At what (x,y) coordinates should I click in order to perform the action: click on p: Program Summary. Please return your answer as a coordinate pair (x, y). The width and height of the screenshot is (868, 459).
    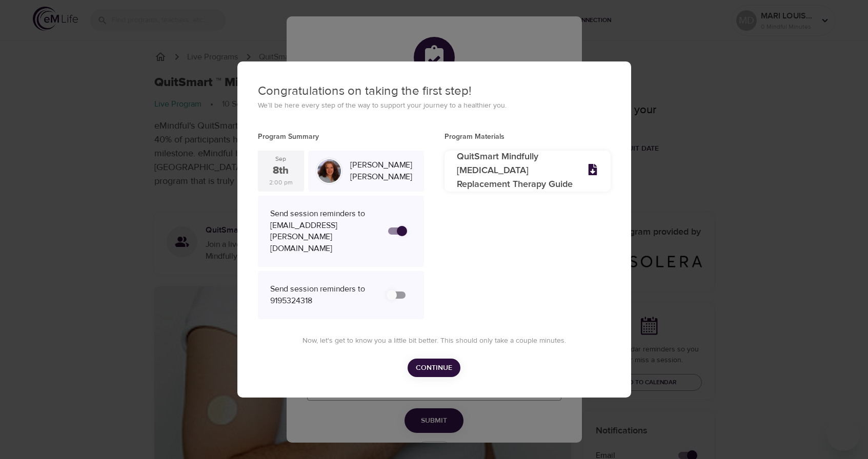
    Looking at the image, I should click on (342, 137).